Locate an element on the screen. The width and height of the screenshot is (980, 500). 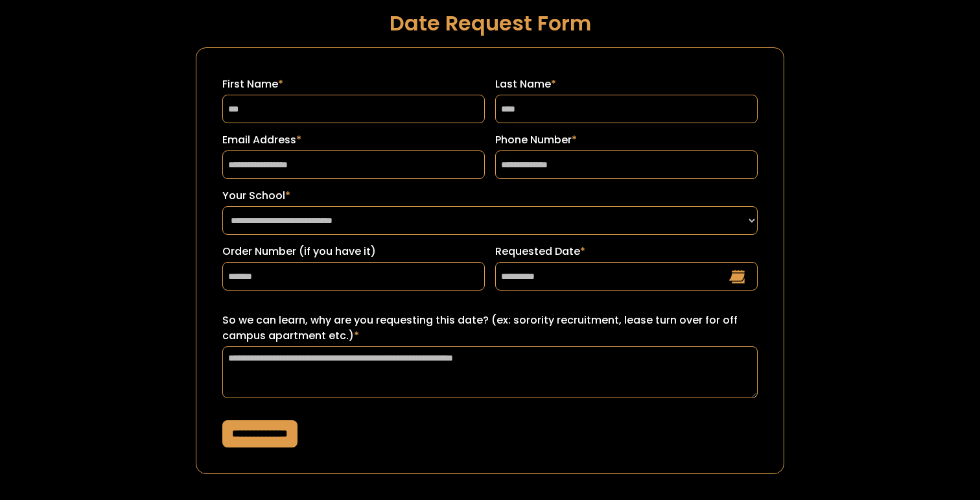
label: Order Number (if you have it) is located at coordinates (353, 251).